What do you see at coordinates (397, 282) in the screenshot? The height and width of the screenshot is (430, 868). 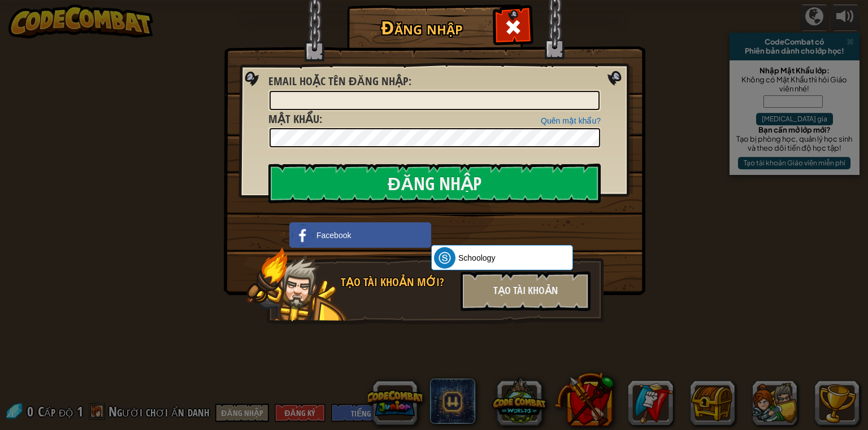 I see `div: Tạo tài khoản mới?` at bounding box center [397, 282].